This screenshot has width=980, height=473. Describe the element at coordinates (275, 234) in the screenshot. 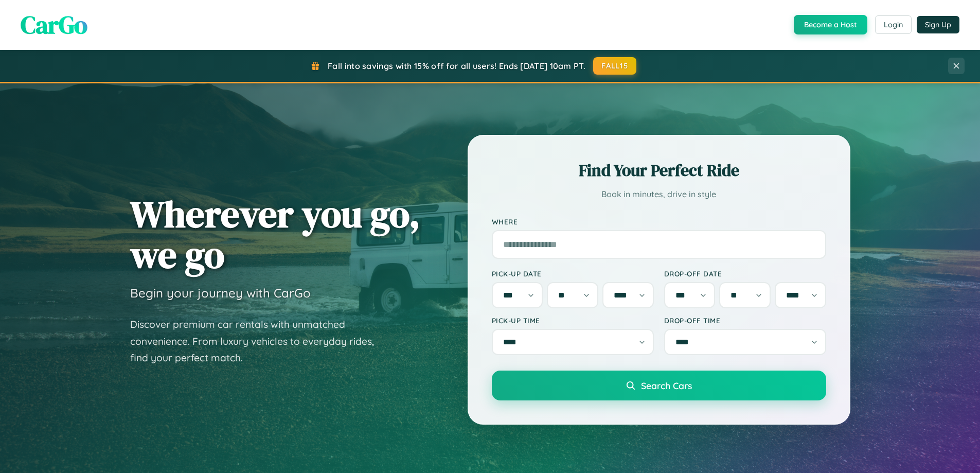

I see `h1: Wherever you go, we go` at that location.